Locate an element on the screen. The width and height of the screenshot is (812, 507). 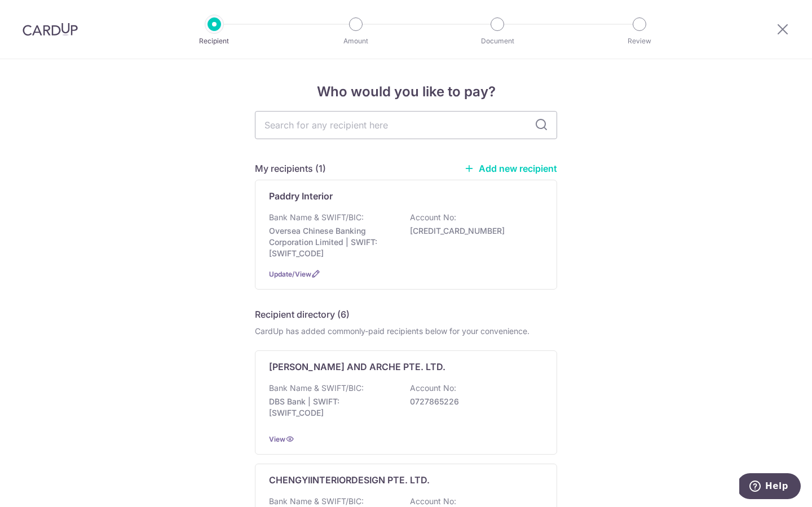
p: Recipient is located at coordinates (214, 41).